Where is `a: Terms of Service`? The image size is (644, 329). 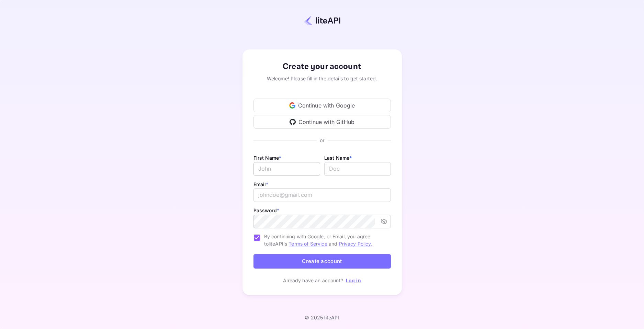 a: Terms of Service is located at coordinates (308, 243).